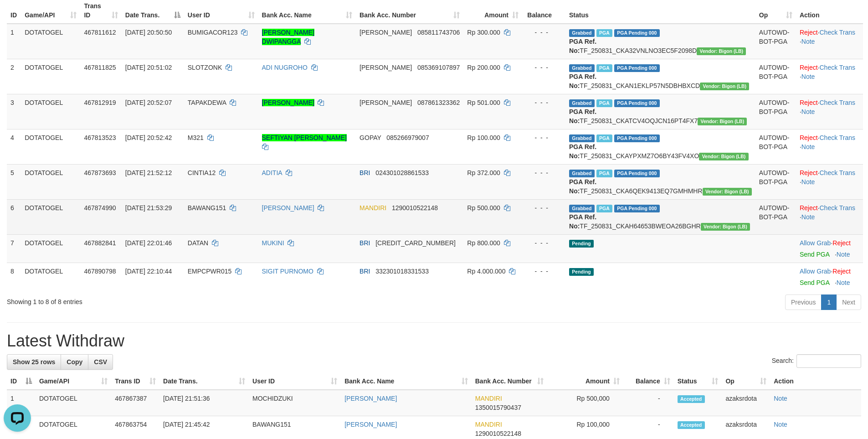 This screenshot has height=439, width=868. What do you see at coordinates (691, 399) in the screenshot?
I see `span: Accepted` at bounding box center [691, 399].